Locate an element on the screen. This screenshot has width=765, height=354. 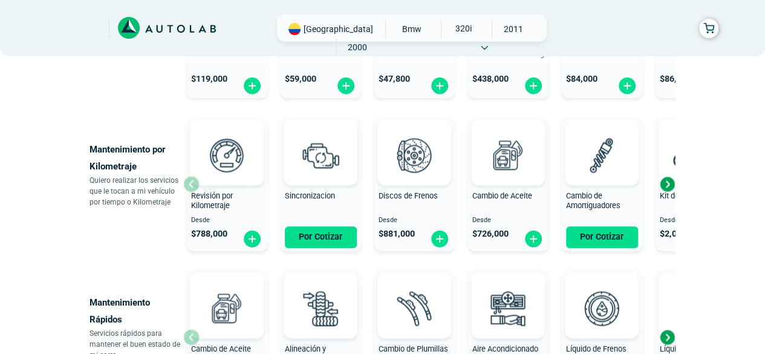
p: Quiero realizar los servicios que le tocan a mi vehículo por tiempo o Kilometraje is located at coordinates (136, 191).